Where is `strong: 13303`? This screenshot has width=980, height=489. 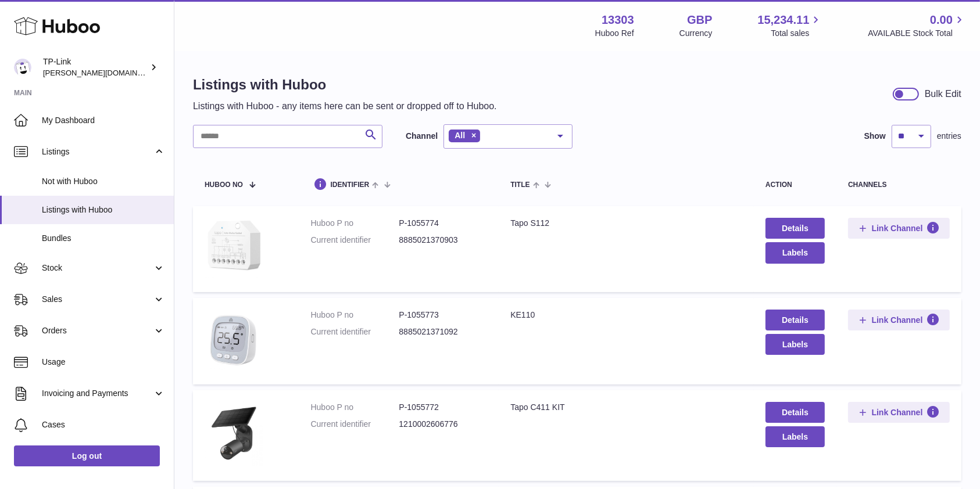
strong: 13303 is located at coordinates (618, 20).